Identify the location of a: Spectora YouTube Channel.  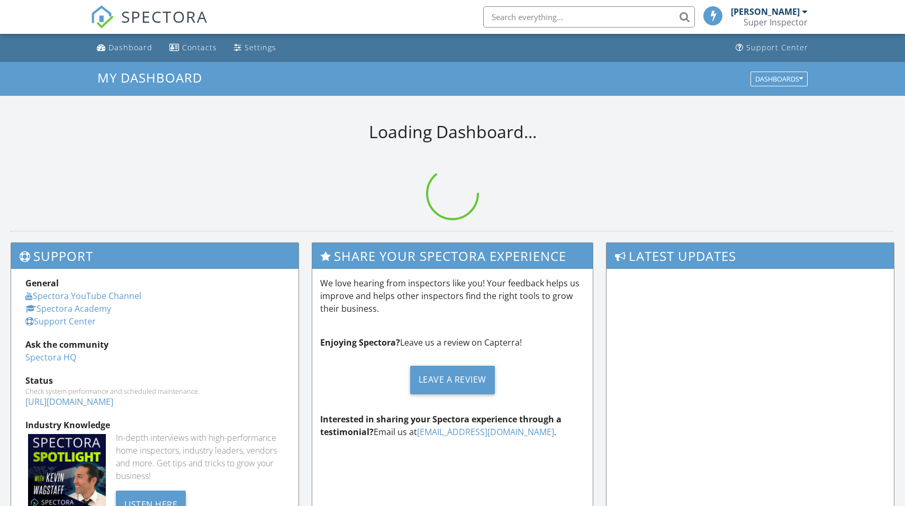
(83, 296).